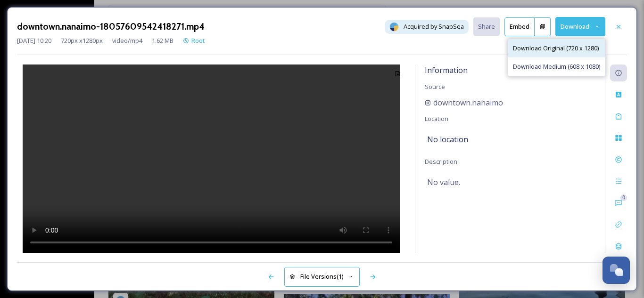  Describe the element at coordinates (519, 27) in the screenshot. I see `button: Embed` at that location.